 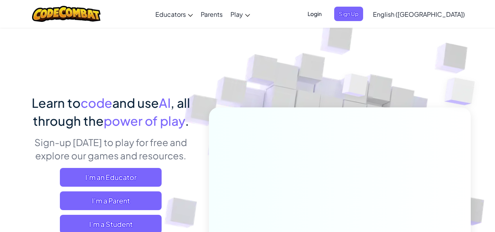 I want to click on span: I'm a Parent, so click(x=111, y=201).